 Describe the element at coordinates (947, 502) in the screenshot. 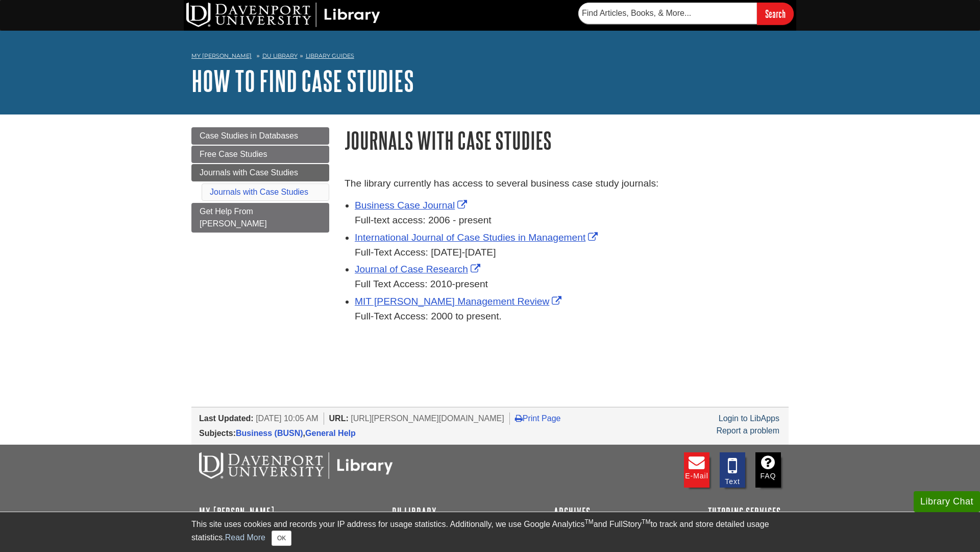

I see `button: Library Chat` at that location.